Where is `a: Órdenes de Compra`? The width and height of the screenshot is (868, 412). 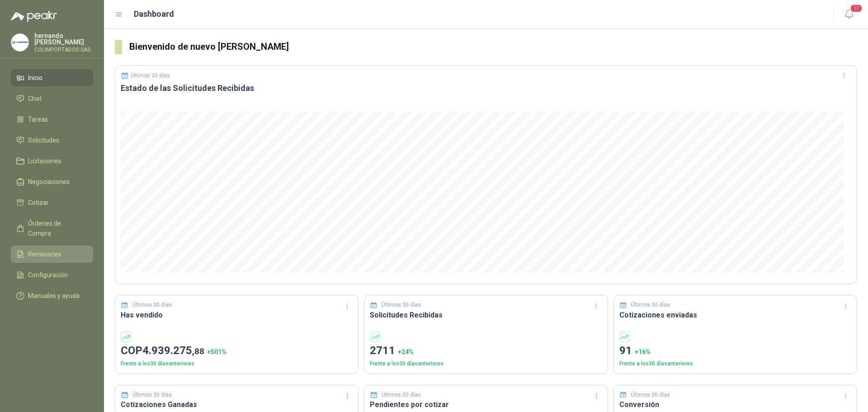 a: Órdenes de Compra is located at coordinates (52, 228).